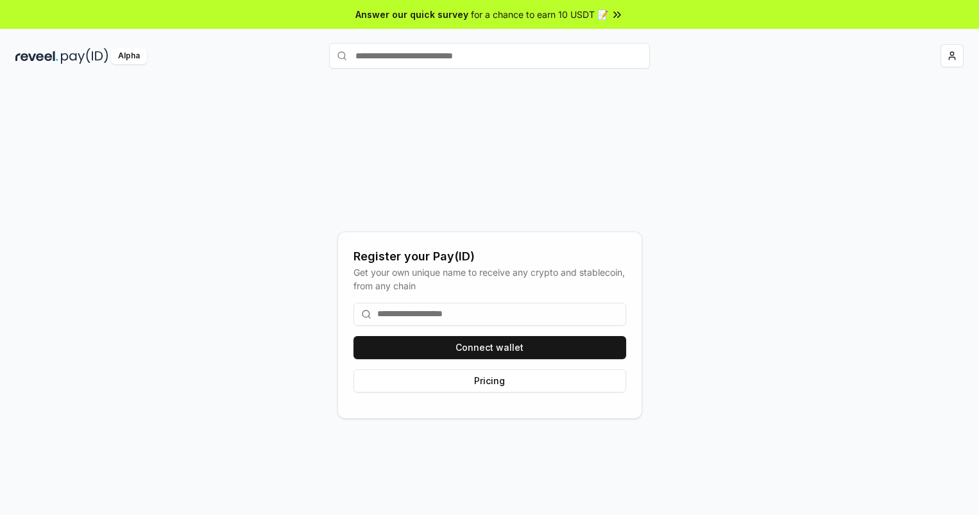  Describe the element at coordinates (490, 279) in the screenshot. I see `div: Get your own unique name to receive any crypto and stablecoin, from any chain` at that location.